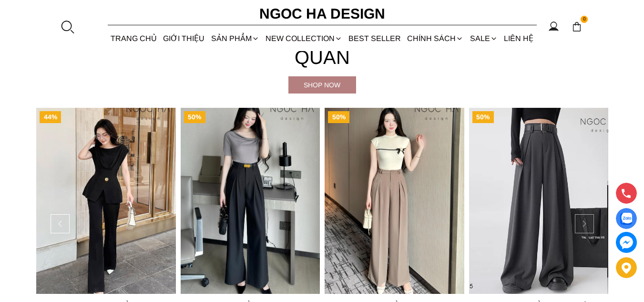 Image resolution: width=644 pixels, height=302 pixels. I want to click on a: Product image - Keysi Pants_Quần Suông May Nhả Ly Q057, so click(250, 201).